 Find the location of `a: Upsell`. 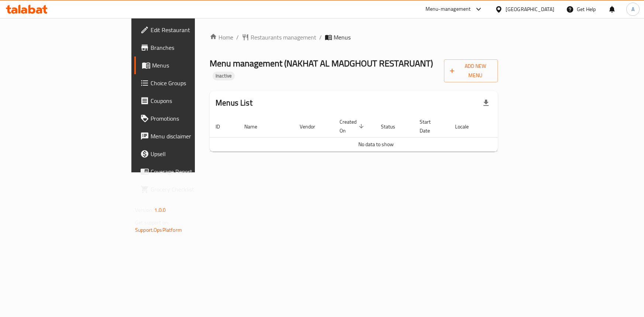

a: Upsell is located at coordinates (186, 154).